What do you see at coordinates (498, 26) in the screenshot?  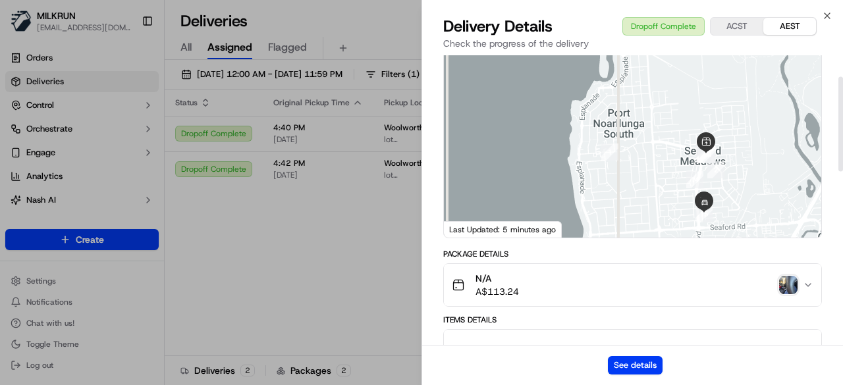 I see `span: Delivery Details` at bounding box center [498, 26].